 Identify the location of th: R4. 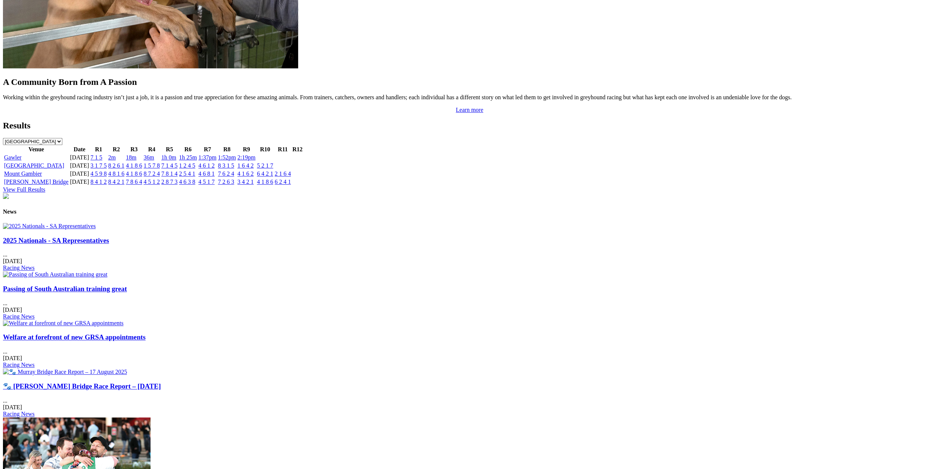
(152, 149).